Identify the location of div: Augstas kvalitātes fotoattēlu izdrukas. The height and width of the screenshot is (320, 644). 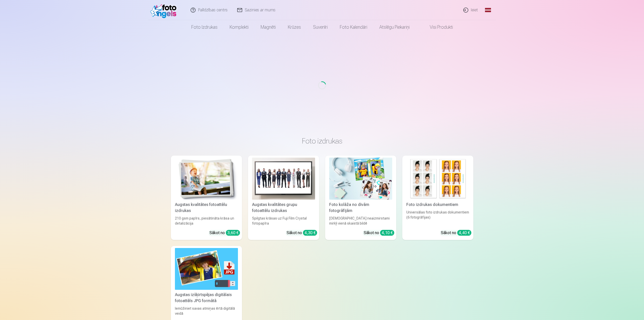
(207, 207).